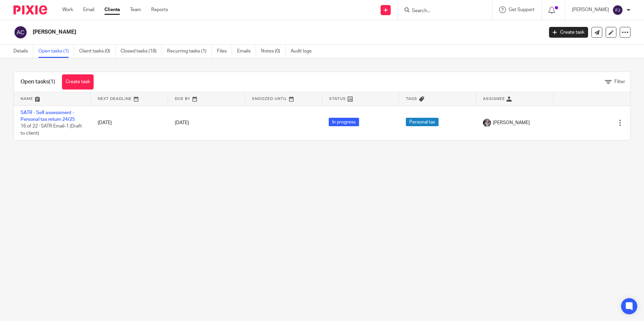 This screenshot has width=644, height=321. Describe the element at coordinates (135, 10) in the screenshot. I see `a: Team` at that location.